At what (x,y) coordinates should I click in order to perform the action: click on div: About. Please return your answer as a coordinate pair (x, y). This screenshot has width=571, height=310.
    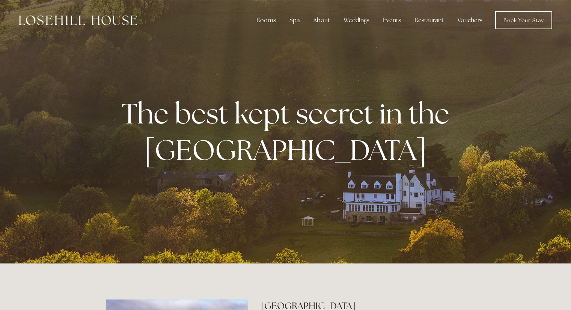
    Looking at the image, I should click on (321, 20).